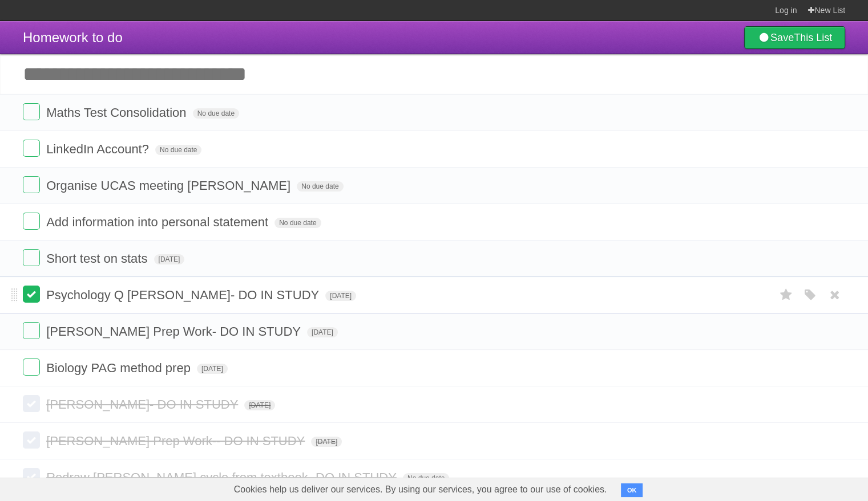 This screenshot has height=501, width=868. What do you see at coordinates (786, 295) in the screenshot?
I see `label: Star task` at bounding box center [786, 295].